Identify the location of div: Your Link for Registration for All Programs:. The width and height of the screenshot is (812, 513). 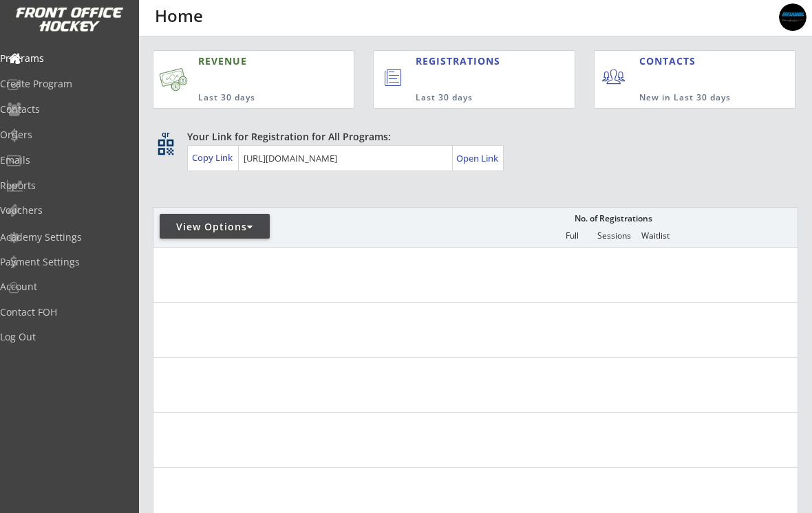
(472, 137).